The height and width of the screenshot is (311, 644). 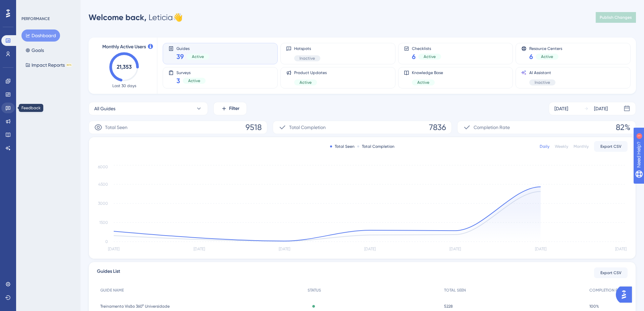 What do you see at coordinates (178, 81) in the screenshot?
I see `span: 3` at bounding box center [178, 81].